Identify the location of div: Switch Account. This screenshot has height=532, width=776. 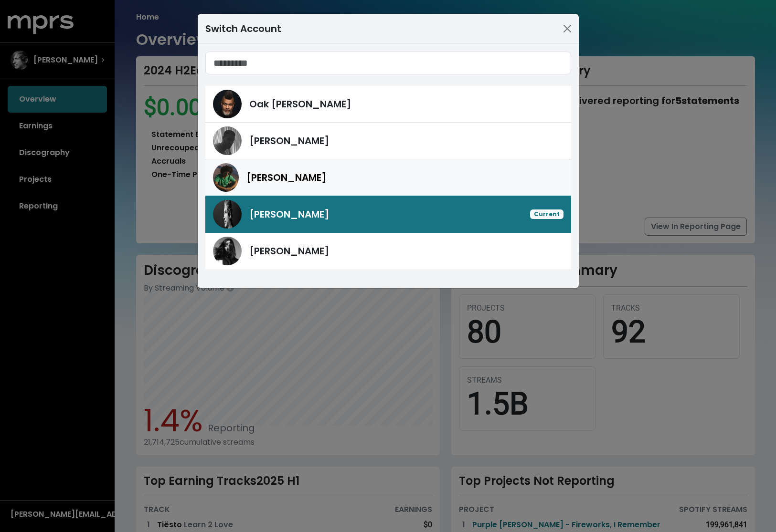
(243, 29).